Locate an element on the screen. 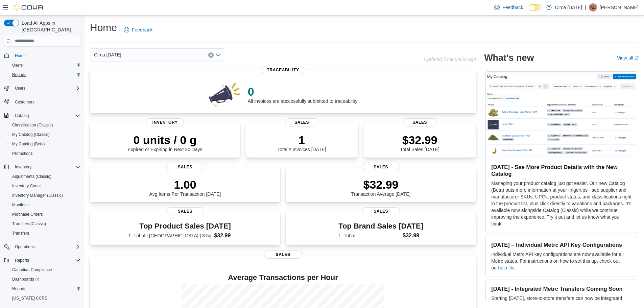 The image size is (644, 308). span: Washington CCRS is located at coordinates (45, 298).